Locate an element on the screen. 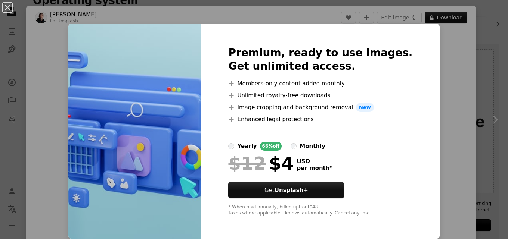 Image resolution: width=508 pixels, height=239 pixels. span: $12 is located at coordinates (247, 164).